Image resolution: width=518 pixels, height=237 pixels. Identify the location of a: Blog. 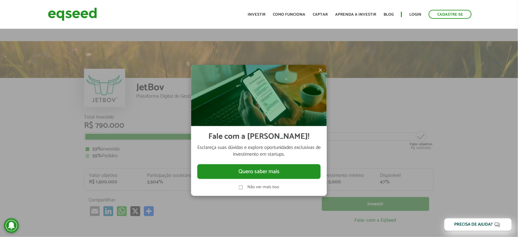
(388, 14).